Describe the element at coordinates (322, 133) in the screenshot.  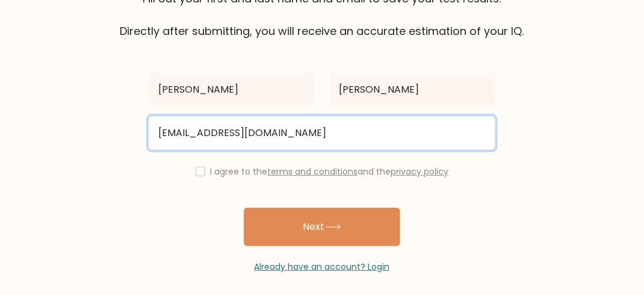
I see `input: Email` at that location.